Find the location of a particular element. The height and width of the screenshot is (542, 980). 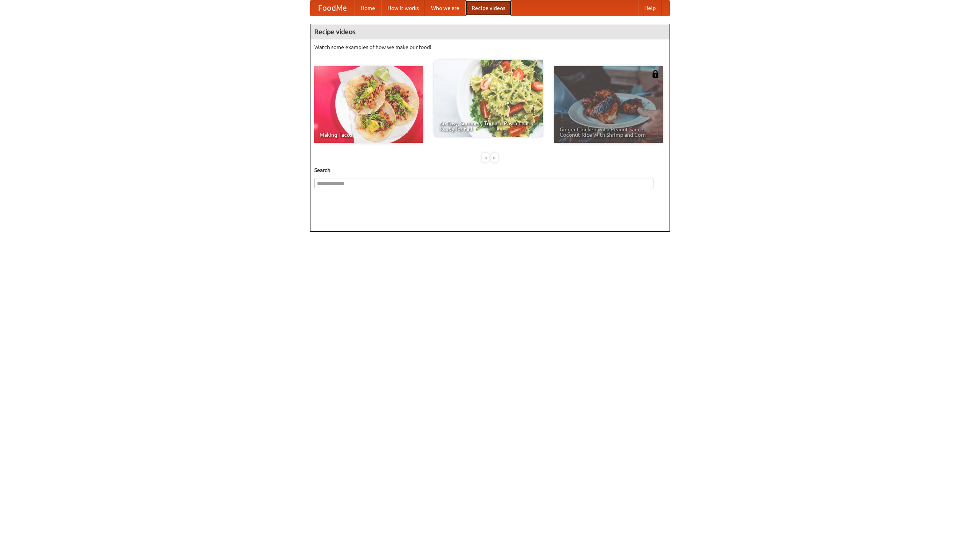

a: Home is located at coordinates (368, 8).